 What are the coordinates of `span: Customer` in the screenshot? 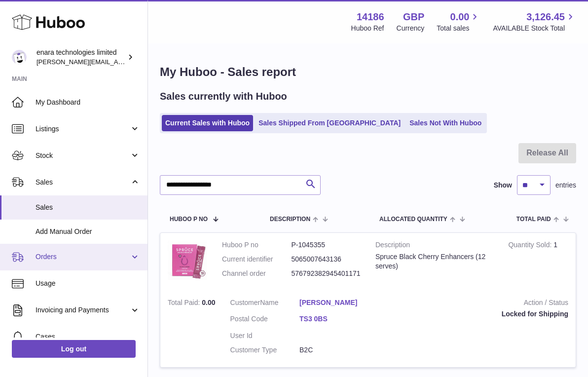 It's located at (245, 302).